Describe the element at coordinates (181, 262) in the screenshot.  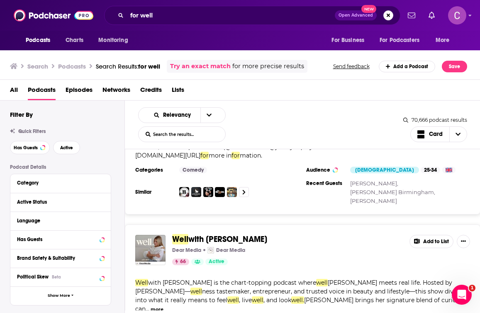
I see `a: 66` at that location.